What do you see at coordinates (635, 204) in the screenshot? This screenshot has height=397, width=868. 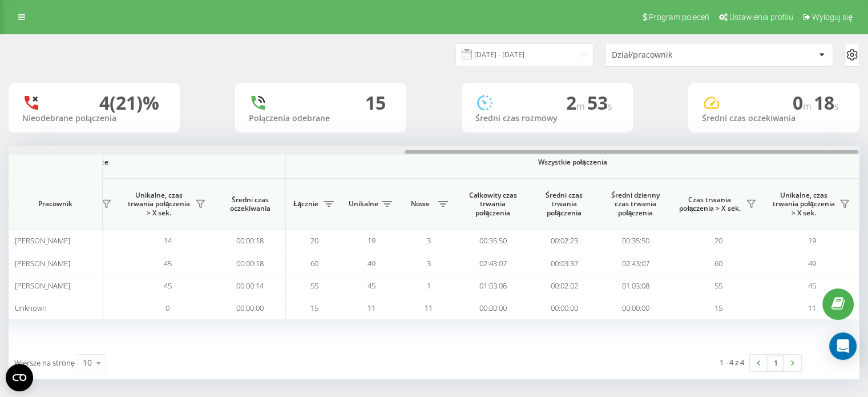 I see `span: Średni dzienny czas trwania połączenia` at bounding box center [635, 204].